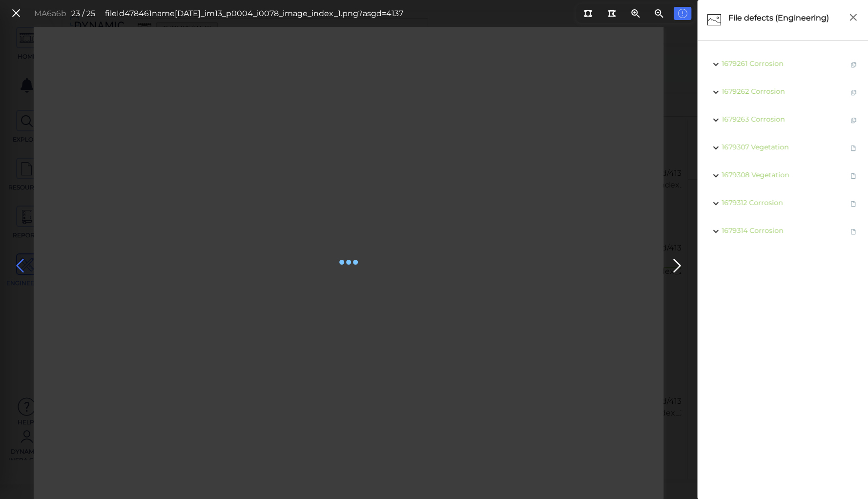 This screenshot has height=499, width=868. What do you see at coordinates (782, 119) in the screenshot?
I see `div: 1679263 Corrosion` at bounding box center [782, 119].